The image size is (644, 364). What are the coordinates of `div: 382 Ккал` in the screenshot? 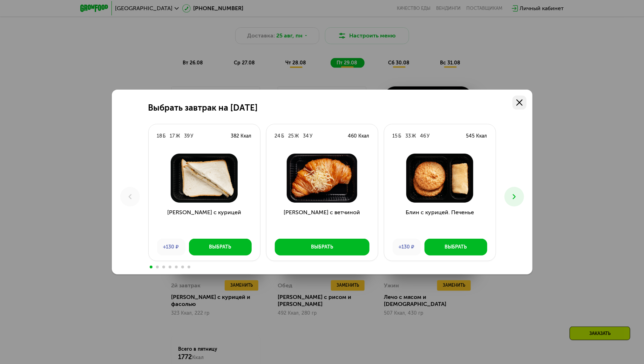 It's located at (241, 136).